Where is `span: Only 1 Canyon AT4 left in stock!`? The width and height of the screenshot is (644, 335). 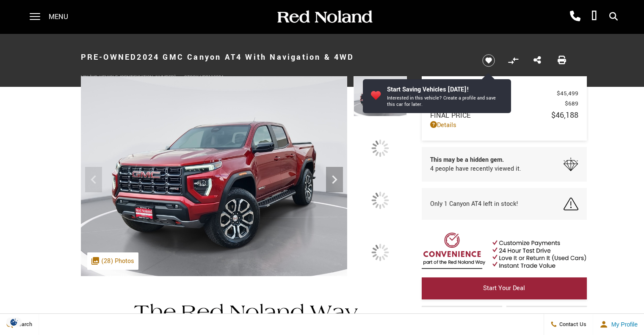 span: Only 1 Canyon AT4 left in stock! is located at coordinates (474, 203).